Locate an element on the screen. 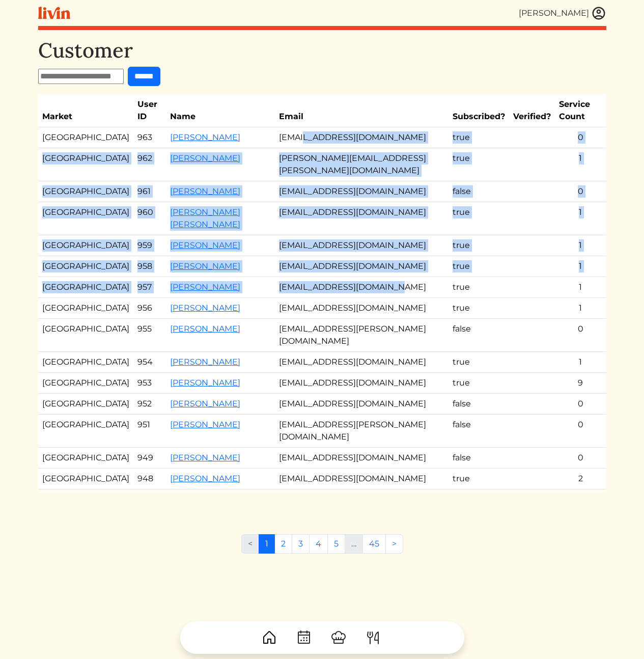 Image resolution: width=644 pixels, height=659 pixels. td: 949 is located at coordinates (150, 458).